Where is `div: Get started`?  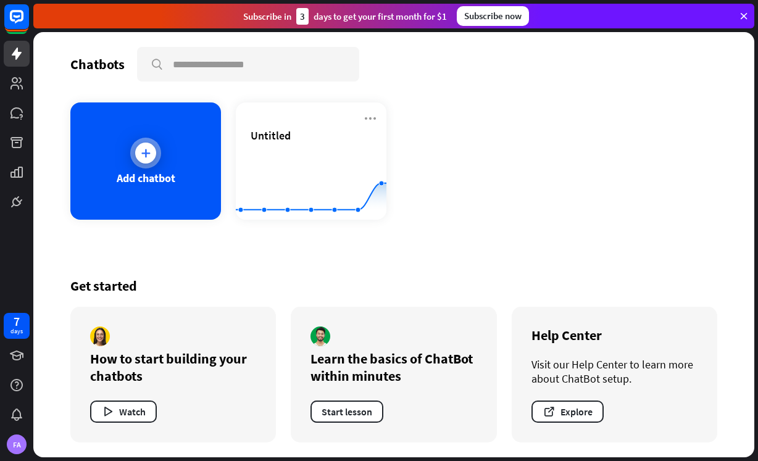
div: Get started is located at coordinates (394, 286).